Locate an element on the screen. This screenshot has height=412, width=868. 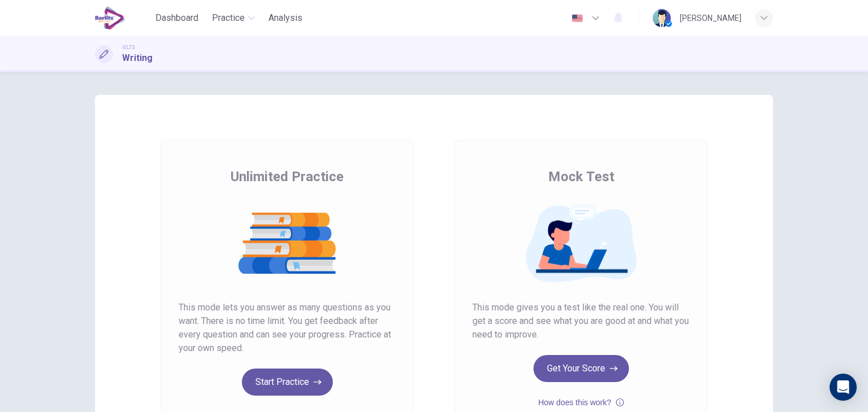
span: Dashboard is located at coordinates (177, 18).